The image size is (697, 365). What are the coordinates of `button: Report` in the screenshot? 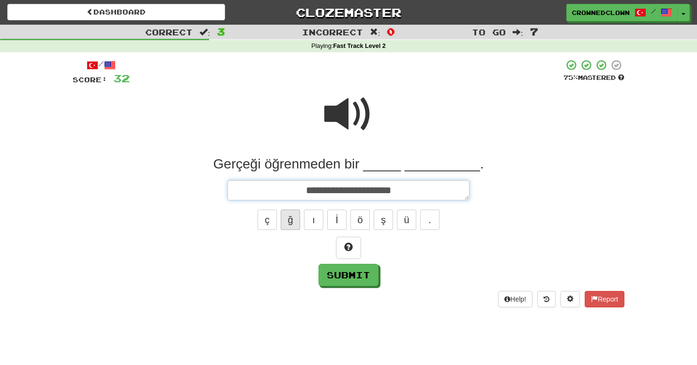 It's located at (605, 299).